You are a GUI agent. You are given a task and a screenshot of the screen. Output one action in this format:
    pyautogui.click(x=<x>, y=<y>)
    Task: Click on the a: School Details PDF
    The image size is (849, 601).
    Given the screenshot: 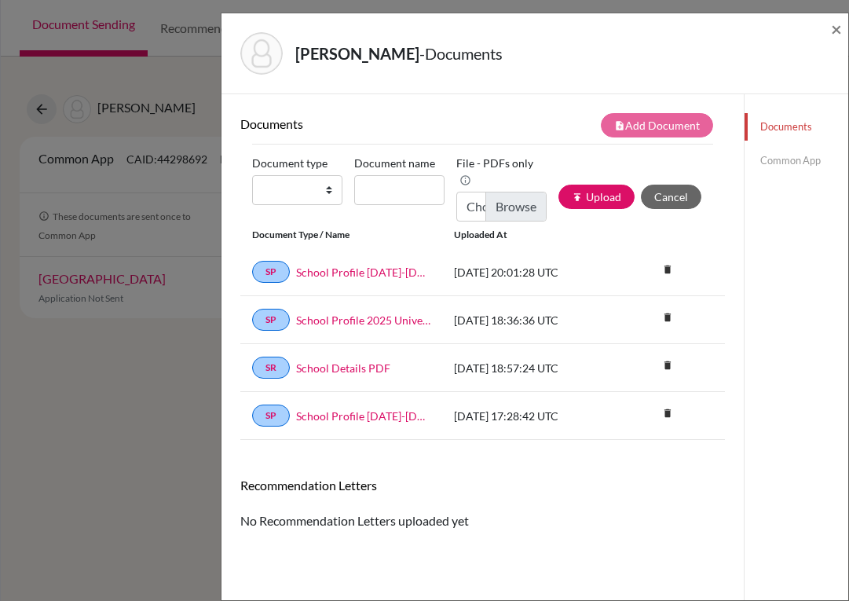 What is the action you would take?
    pyautogui.click(x=343, y=367)
    